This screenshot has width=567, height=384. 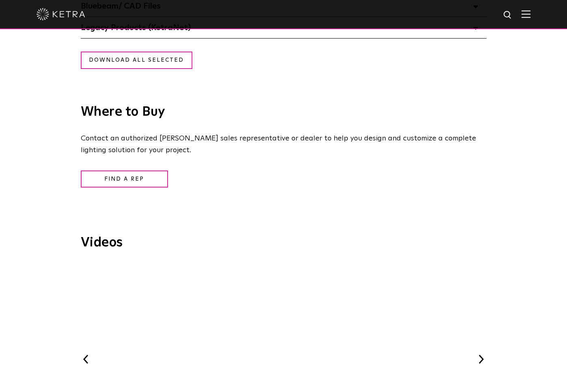 I want to click on img: Hamburger%20Nav.svg, so click(x=526, y=14).